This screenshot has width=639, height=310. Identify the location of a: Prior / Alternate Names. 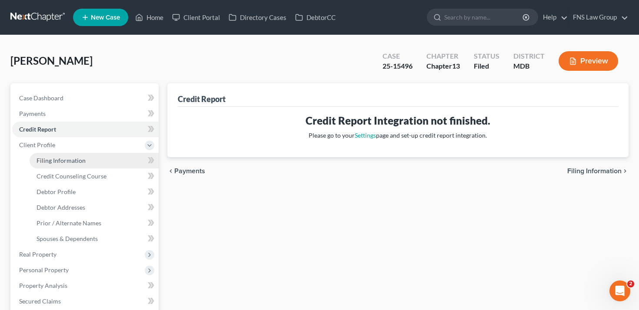
(94, 223).